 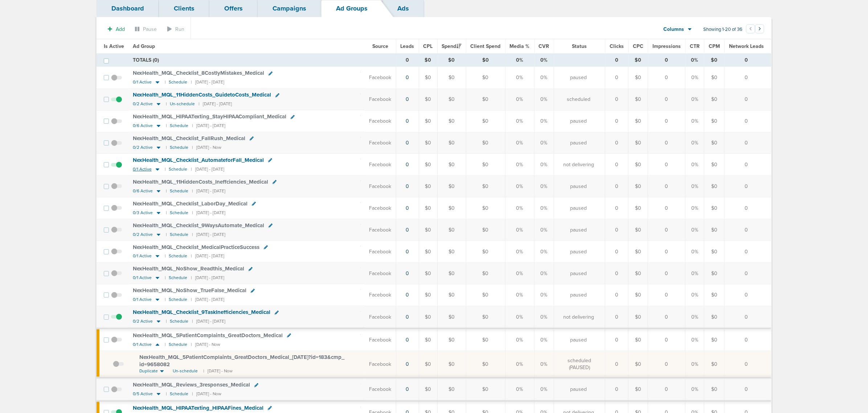 What do you see at coordinates (191, 385) in the screenshot?
I see `span: NexHealth_ MQL_ Reviews_ 3responses_ Medical` at bounding box center [191, 385].